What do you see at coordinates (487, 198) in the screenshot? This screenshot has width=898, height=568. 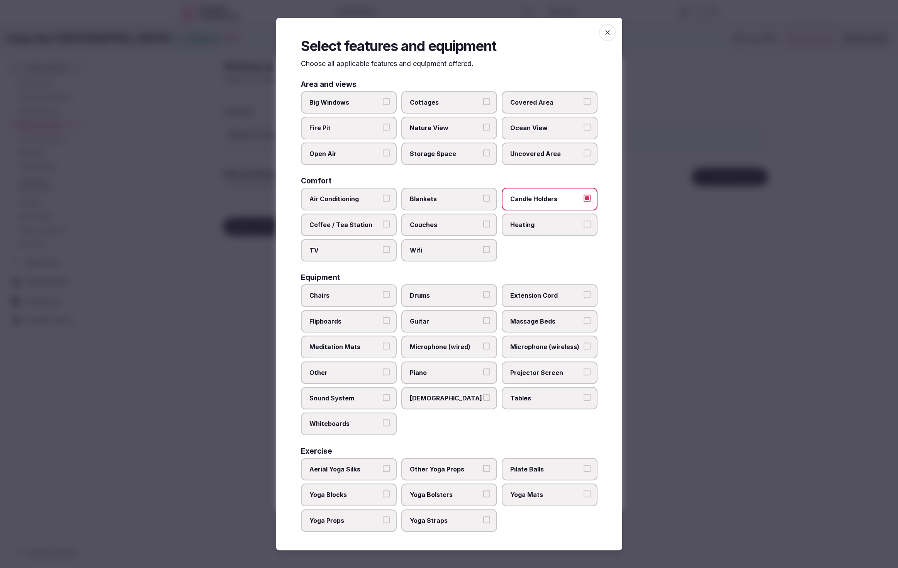 I see `button: Blankets` at bounding box center [487, 198].